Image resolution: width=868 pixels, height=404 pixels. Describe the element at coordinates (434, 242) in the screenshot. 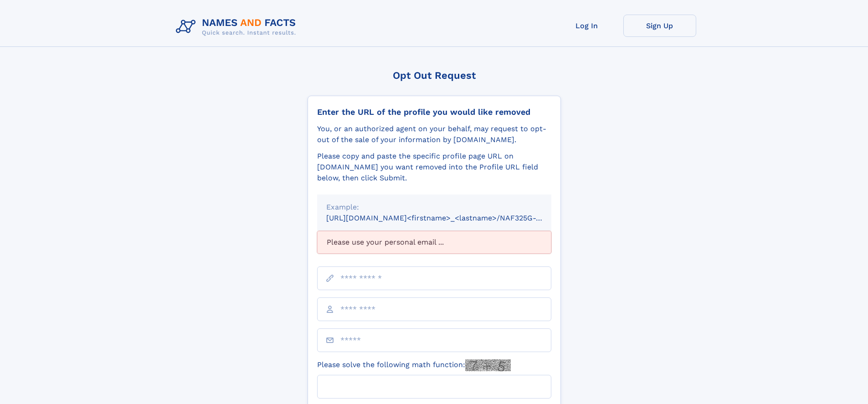

I see `div: Please use your personal email ...` at that location.